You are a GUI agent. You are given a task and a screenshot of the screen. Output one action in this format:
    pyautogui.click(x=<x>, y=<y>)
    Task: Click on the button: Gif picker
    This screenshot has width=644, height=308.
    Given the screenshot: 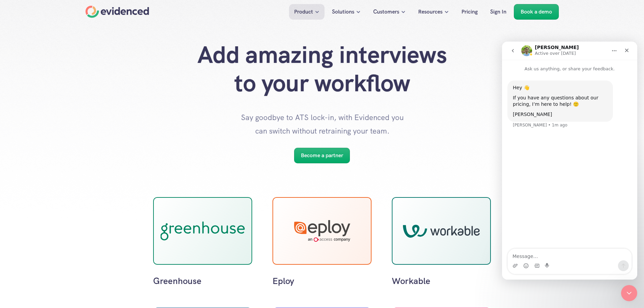 What is the action you would take?
    pyautogui.click(x=35, y=224)
    